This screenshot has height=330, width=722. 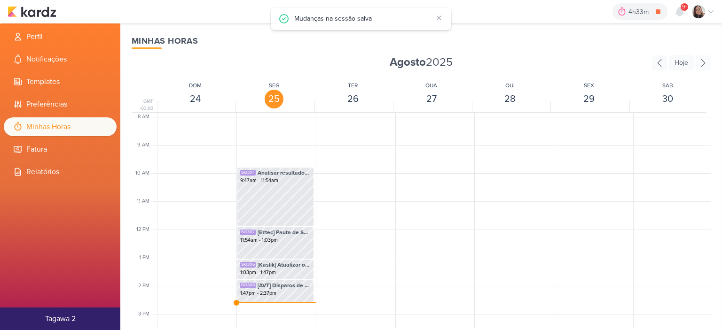 I want to click on span: [Kaslik] Atualizar os dados no relatório dos disparos de Kaslik - Até 12h, so click(x=284, y=265).